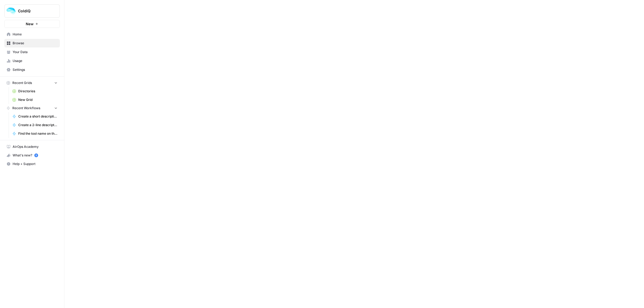 Image resolution: width=644 pixels, height=308 pixels. I want to click on button: Recent Workflows, so click(32, 108).